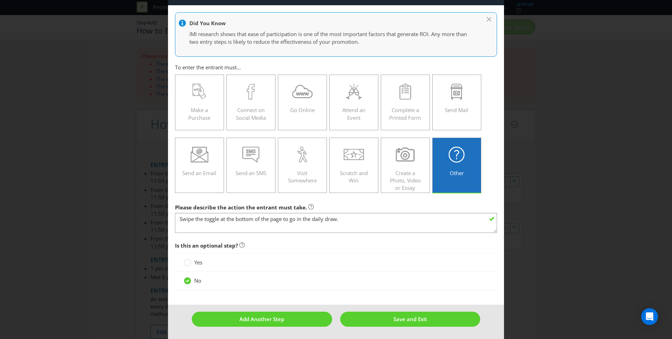  Describe the element at coordinates (456, 110) in the screenshot. I see `span: Send Mail` at that location.